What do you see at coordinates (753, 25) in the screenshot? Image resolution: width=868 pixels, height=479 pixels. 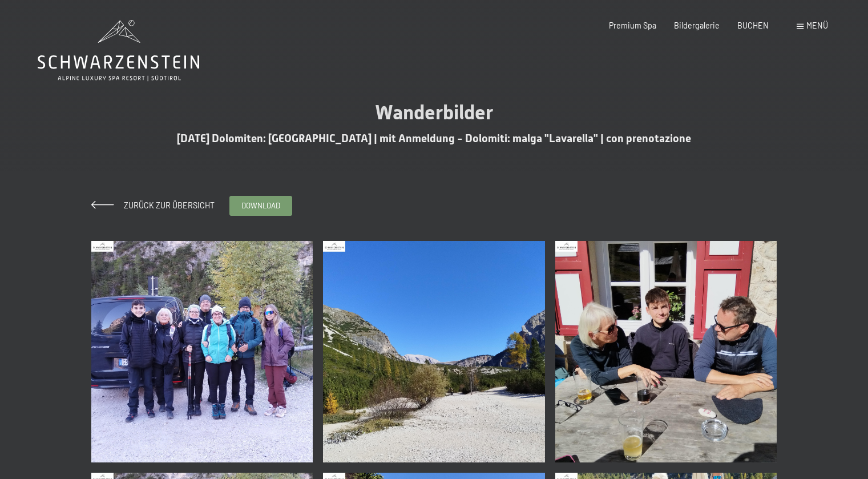 I see `a: BUCHEN` at bounding box center [753, 25].